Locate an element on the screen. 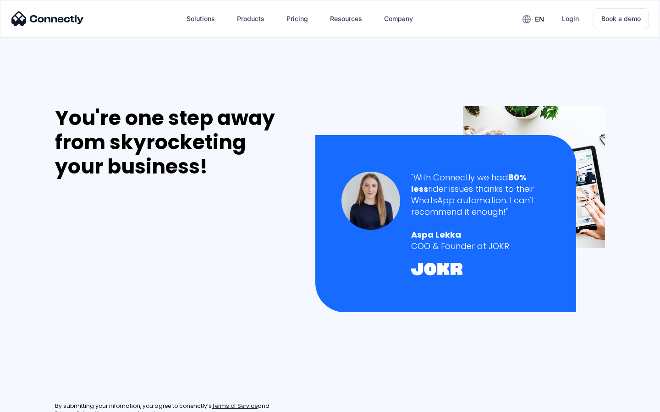 This screenshot has height=412, width=660. div: "With Connectly we had rider issues thanks to their WhatsApp automation. I can't recommend it eno... is located at coordinates (480, 195).